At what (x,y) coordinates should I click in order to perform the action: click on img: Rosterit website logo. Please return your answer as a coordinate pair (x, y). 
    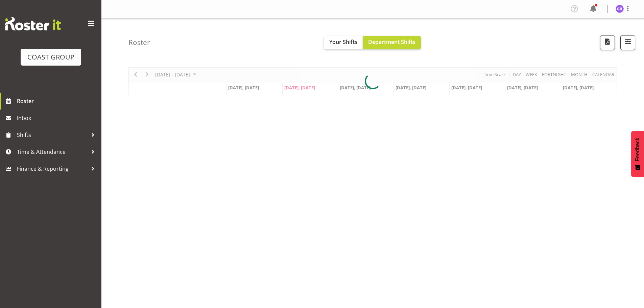
    Looking at the image, I should click on (32, 24).